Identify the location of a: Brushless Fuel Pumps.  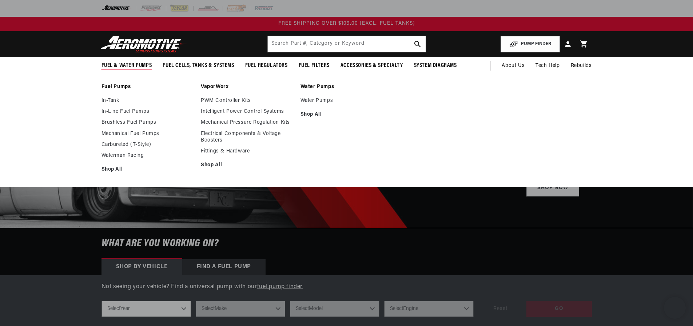
(148, 123).